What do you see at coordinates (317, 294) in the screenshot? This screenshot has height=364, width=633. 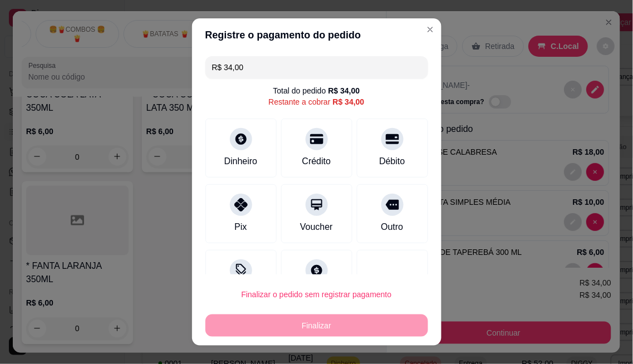 I see `button: Finalizar o pedido sem registrar pagamento` at bounding box center [317, 294].